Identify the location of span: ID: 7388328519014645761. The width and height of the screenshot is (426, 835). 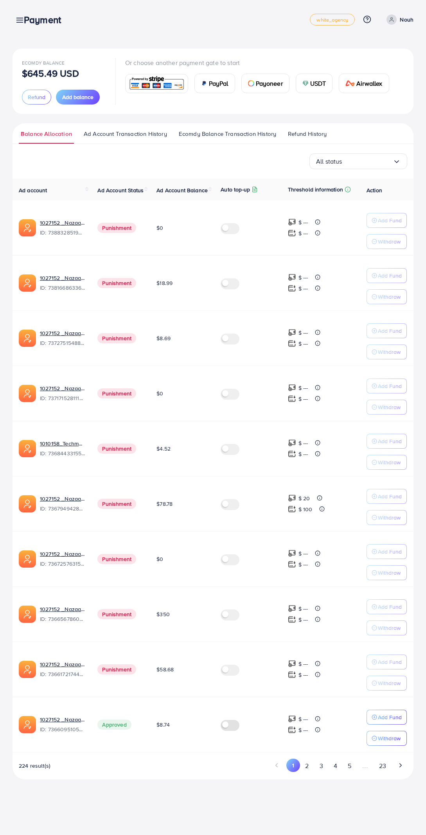
(62, 233).